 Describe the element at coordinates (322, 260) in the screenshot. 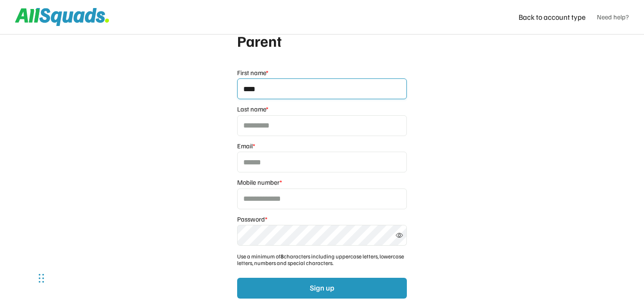

I see `div: Use a minimum of characters including uppercase letters, lowercase letters, numbers and special c...` at that location.